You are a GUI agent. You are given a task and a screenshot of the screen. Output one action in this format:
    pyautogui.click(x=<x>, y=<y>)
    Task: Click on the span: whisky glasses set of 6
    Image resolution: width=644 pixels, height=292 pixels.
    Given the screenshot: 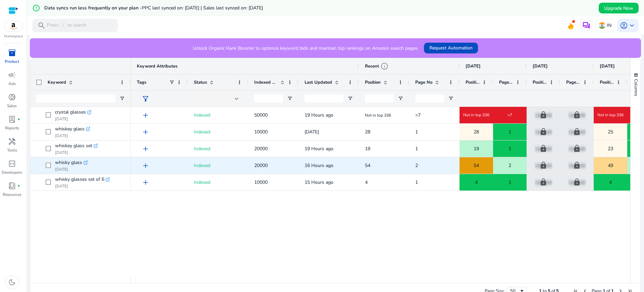 What is the action you would take?
    pyautogui.click(x=79, y=180)
    